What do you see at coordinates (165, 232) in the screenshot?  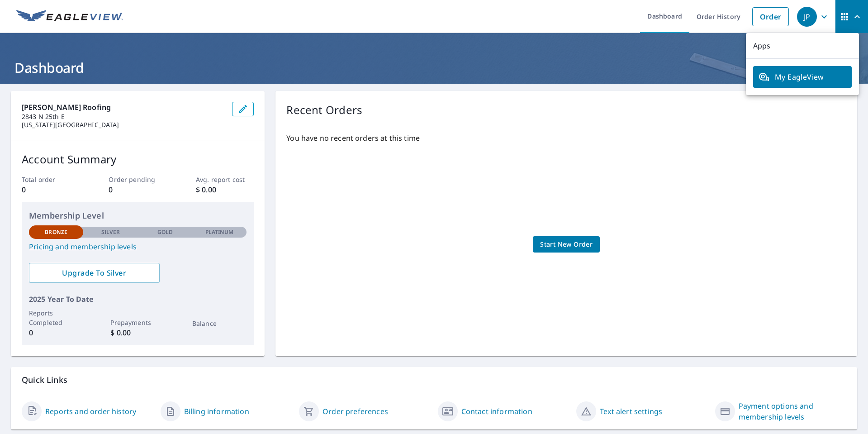 I see `p: Gold` at bounding box center [165, 232].